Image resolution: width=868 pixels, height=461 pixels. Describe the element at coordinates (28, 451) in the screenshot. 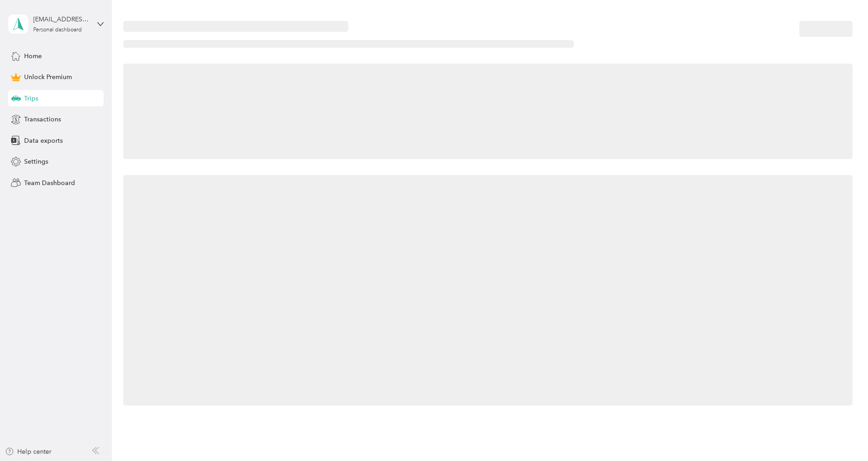

I see `button: Help center` at that location.